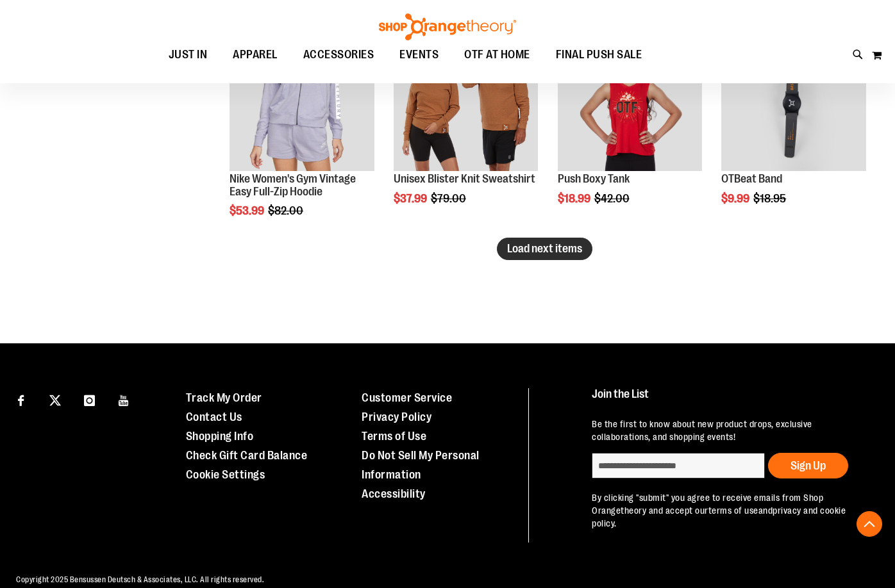  Describe the element at coordinates (255, 55) in the screenshot. I see `span: APPAREL` at that location.